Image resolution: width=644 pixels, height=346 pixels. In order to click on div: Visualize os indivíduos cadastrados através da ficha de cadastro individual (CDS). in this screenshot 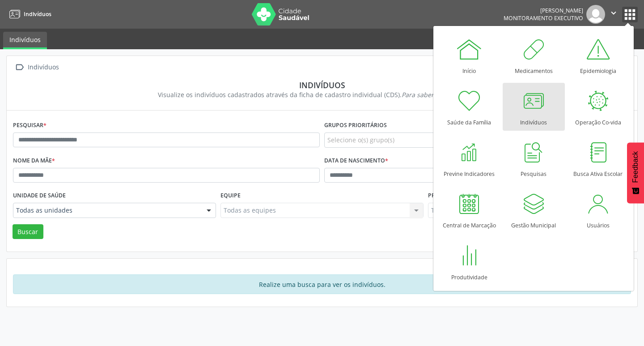, I will do `click(322, 95)`.